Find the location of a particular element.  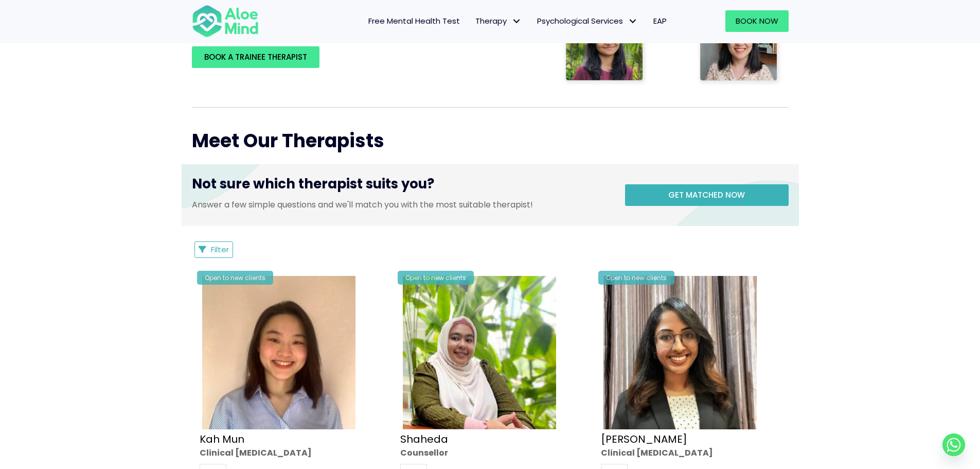

button: Filter Listings is located at coordinates (214, 250).